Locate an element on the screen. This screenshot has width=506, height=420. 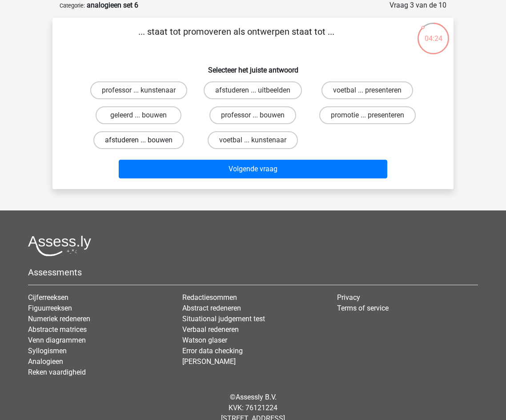
a: Privacy is located at coordinates (349, 297).